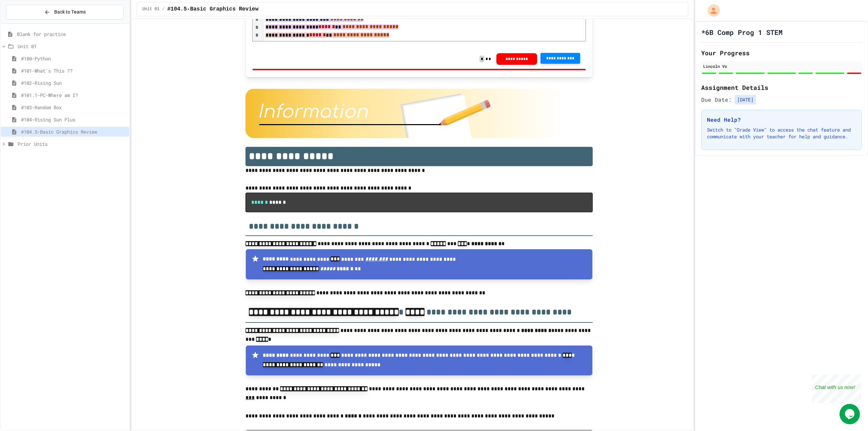 The height and width of the screenshot is (431, 868). I want to click on h3: Need Help?, so click(781, 120).